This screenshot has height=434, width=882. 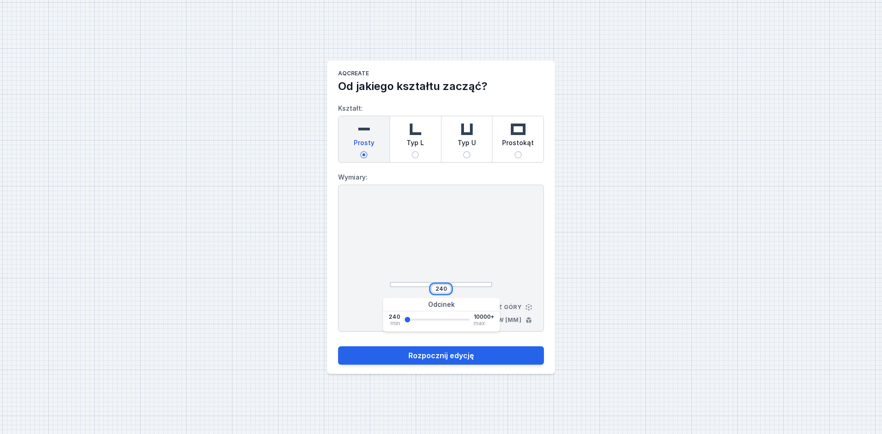 I want to click on input: Typ L, so click(x=415, y=155).